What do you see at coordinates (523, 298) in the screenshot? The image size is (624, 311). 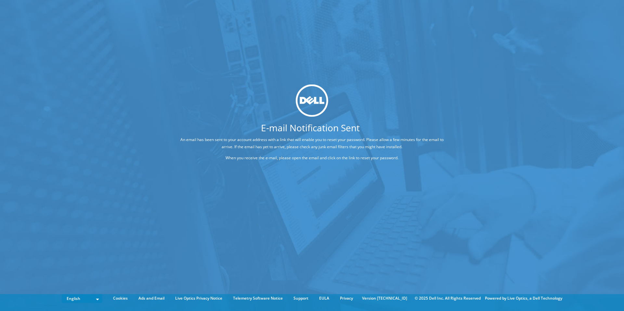 I see `li: Powered by Live Optics, a Dell Technology` at bounding box center [523, 298].